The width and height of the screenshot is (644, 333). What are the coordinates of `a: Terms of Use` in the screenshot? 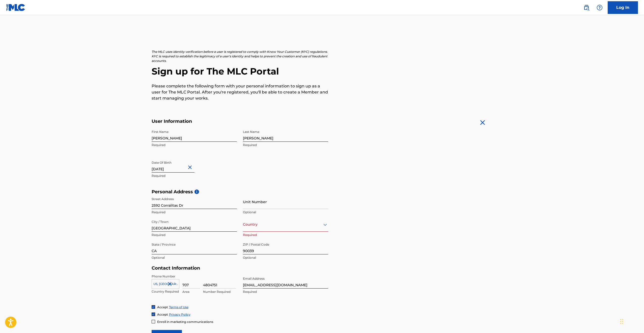 It's located at (178, 307).